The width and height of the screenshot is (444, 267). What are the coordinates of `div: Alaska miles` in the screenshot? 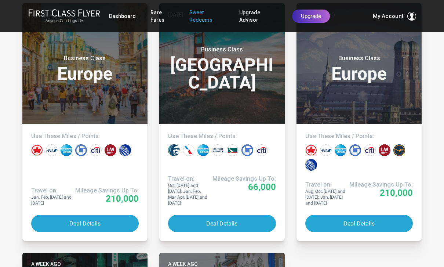 It's located at (174, 150).